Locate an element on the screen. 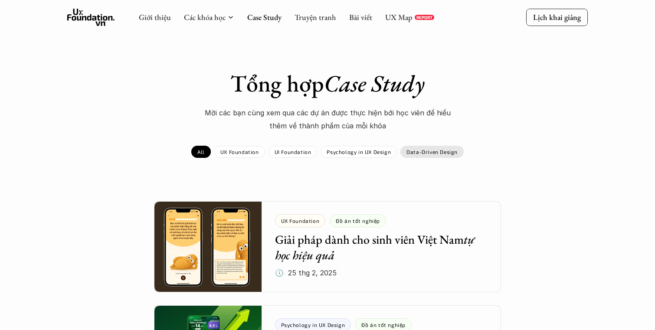  a: Data-Driven Design is located at coordinates (432, 152).